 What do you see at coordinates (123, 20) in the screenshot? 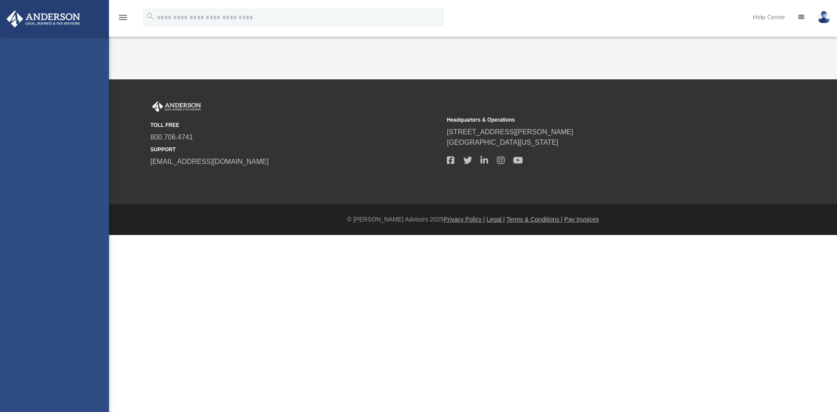
I see `a: menu` at bounding box center [123, 20].